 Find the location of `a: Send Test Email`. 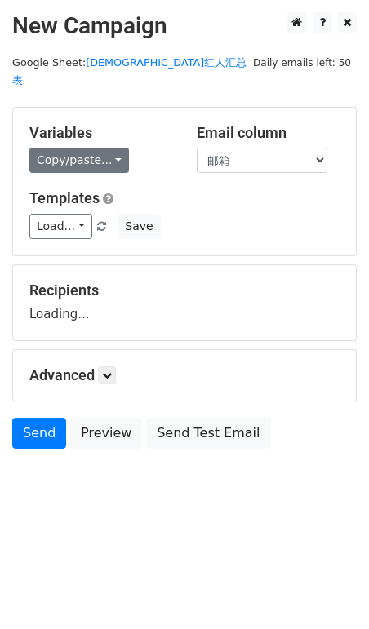

a: Send Test Email is located at coordinates (208, 433).